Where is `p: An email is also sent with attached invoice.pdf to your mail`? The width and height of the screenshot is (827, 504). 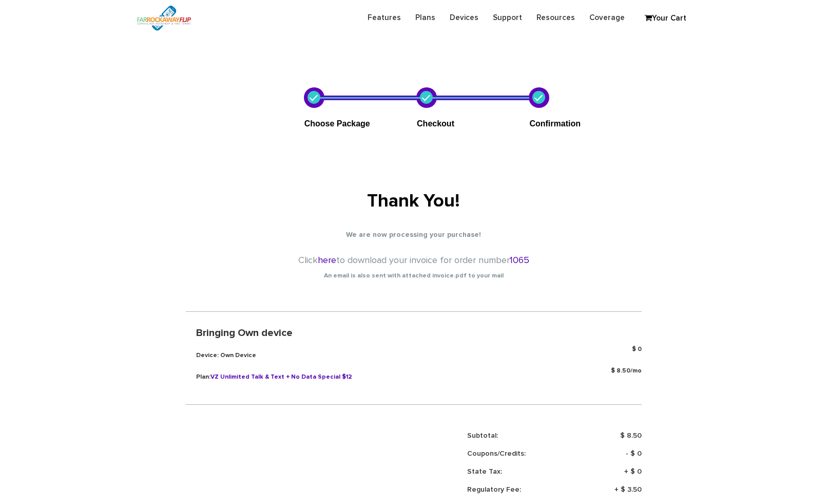 p: An email is also sent with attached invoice.pdf to your mail is located at coordinates (414, 276).